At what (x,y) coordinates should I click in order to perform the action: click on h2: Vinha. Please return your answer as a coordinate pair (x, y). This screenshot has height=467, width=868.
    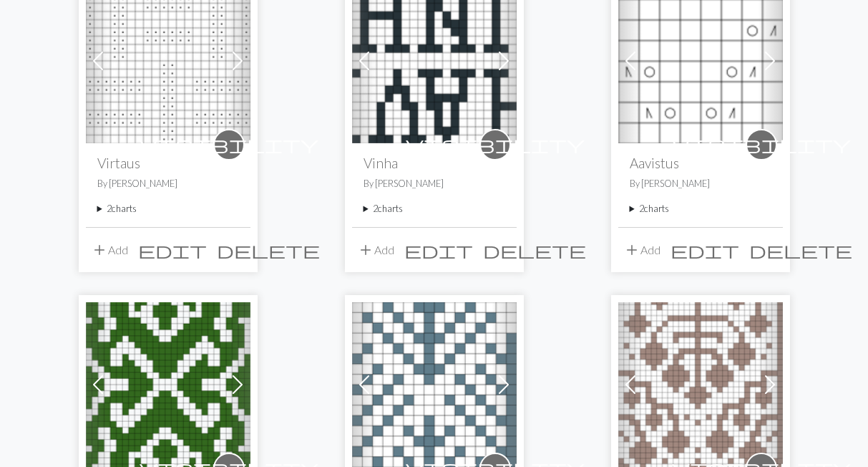
    Looking at the image, I should click on (434, 162).